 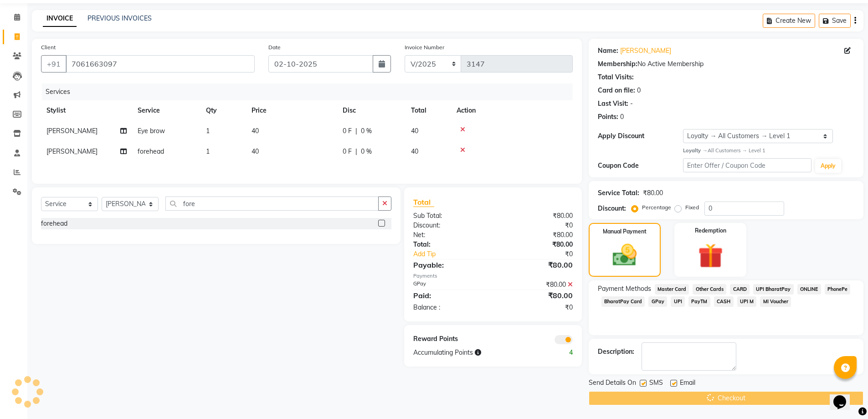 What do you see at coordinates (492, 276) in the screenshot?
I see `div: Payments` at bounding box center [492, 276].